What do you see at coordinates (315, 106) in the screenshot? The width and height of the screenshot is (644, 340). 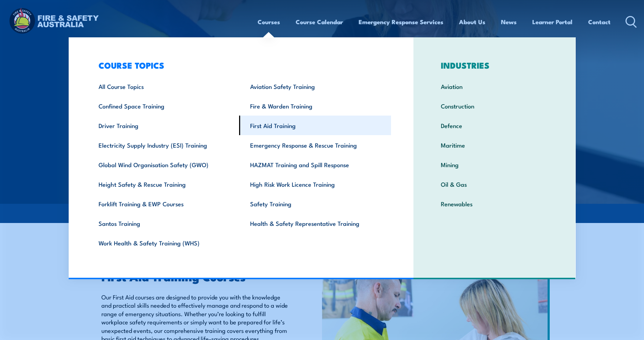 I see `a: Fire & Warden Training` at bounding box center [315, 106].